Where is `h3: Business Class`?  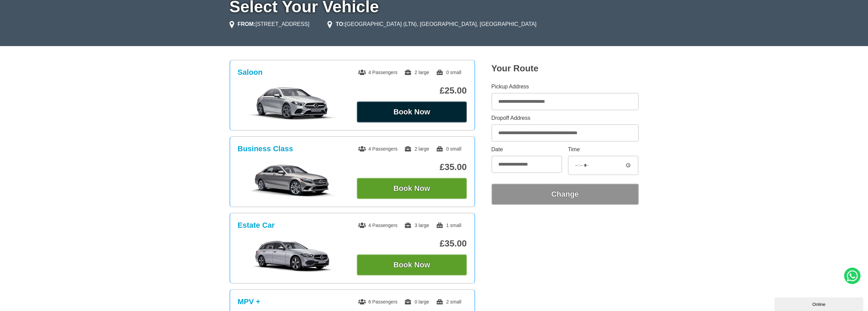 h3: Business Class is located at coordinates (265, 149).